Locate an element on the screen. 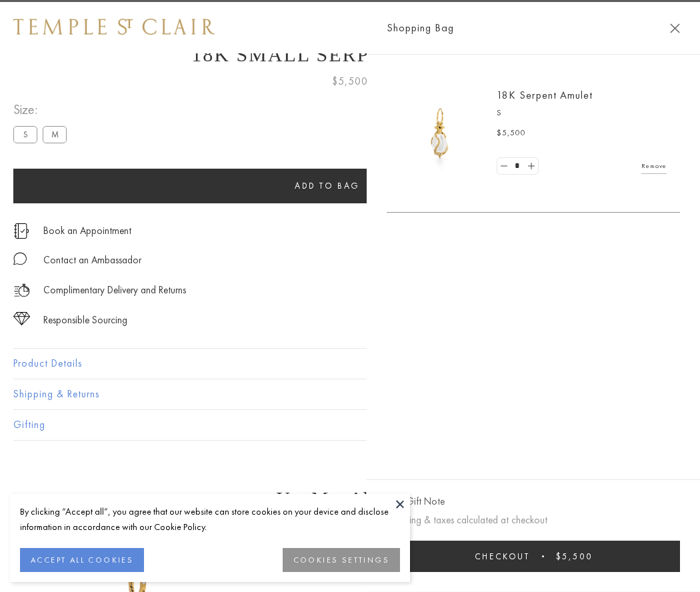 The width and height of the screenshot is (700, 592). p: Shipping & taxes calculated at checkout is located at coordinates (534, 520).